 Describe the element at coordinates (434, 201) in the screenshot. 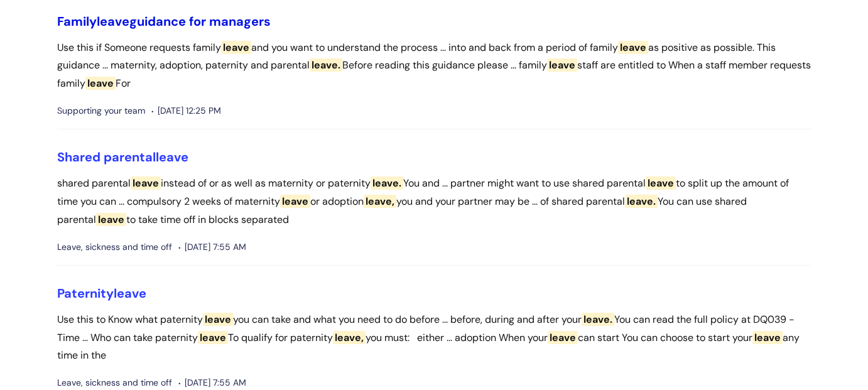

I see `p: shared parental instead of or as well as maternity or paternity You and ... partner might want to...` at that location.